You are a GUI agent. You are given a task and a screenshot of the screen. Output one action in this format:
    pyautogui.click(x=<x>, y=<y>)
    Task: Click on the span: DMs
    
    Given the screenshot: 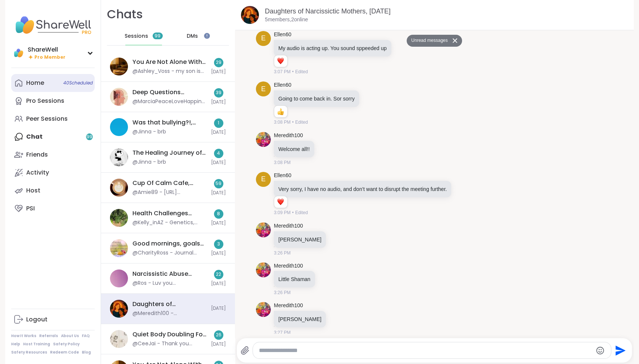 What is the action you would take?
    pyautogui.click(x=192, y=36)
    